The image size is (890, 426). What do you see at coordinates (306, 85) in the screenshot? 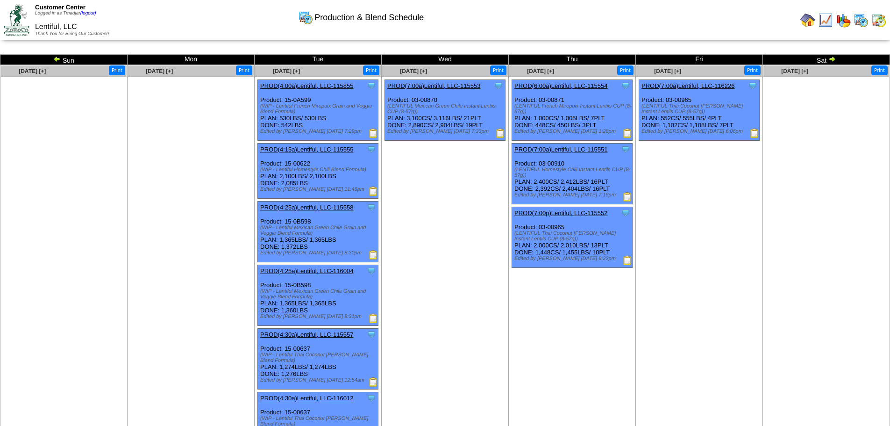
I see `a: PROD(4:00a)Lentiful, LLC-115855` at bounding box center [306, 85].